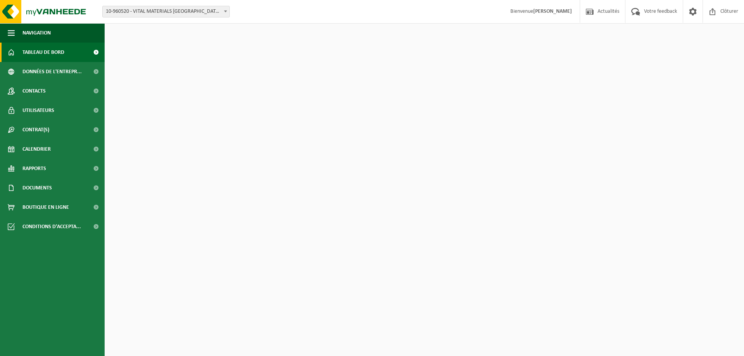  Describe the element at coordinates (52, 72) in the screenshot. I see `span: Données de l'entrepr...` at that location.